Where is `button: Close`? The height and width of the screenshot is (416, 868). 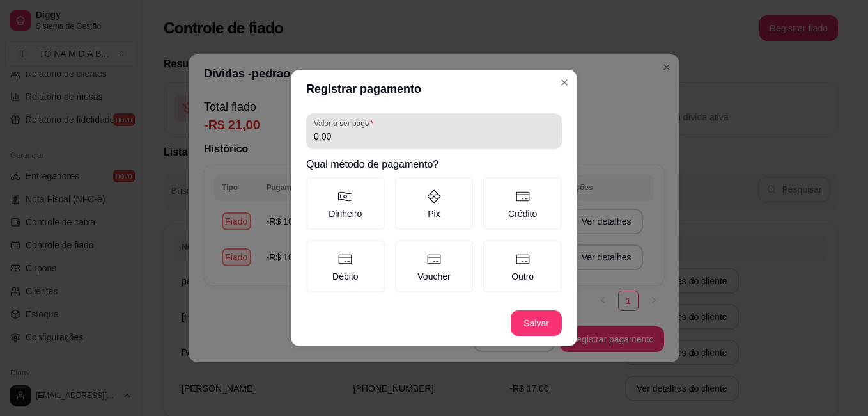
button: Close is located at coordinates (564, 83).